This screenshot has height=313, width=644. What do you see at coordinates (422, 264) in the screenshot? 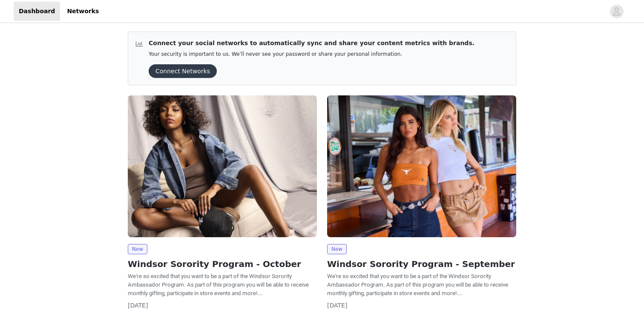
I see `h2: Windsor Sorority Program - September` at bounding box center [422, 264].